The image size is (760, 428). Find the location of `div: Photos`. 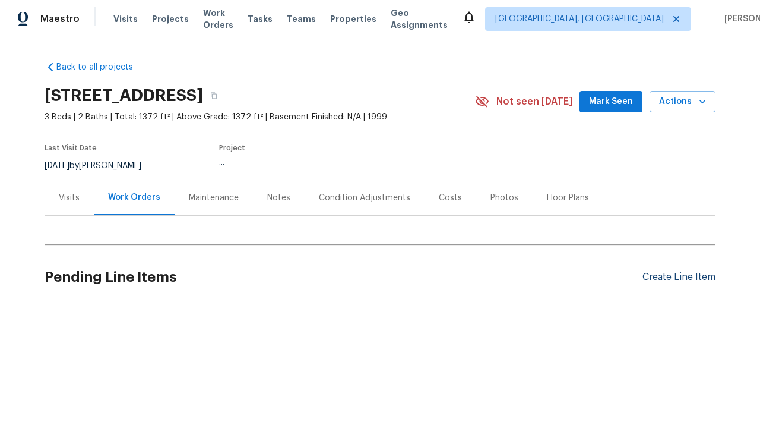

div: Photos is located at coordinates (504, 198).